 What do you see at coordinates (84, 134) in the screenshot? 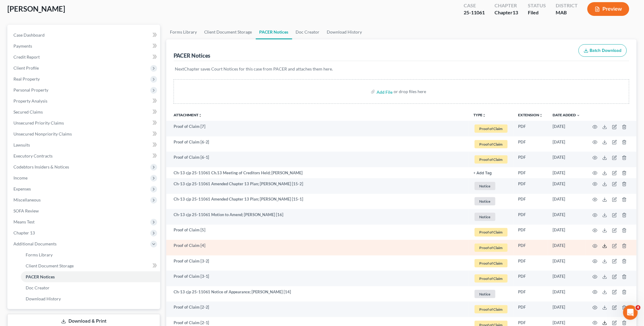
I see `a: Unsecured Nonpriority Claims` at bounding box center [84, 134].